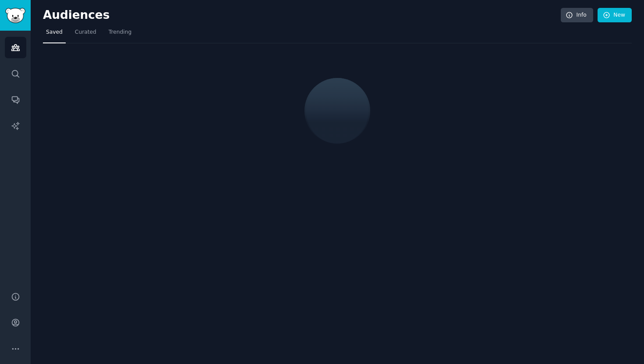 The width and height of the screenshot is (644, 364). What do you see at coordinates (54, 32) in the screenshot?
I see `span: Saved` at bounding box center [54, 32].